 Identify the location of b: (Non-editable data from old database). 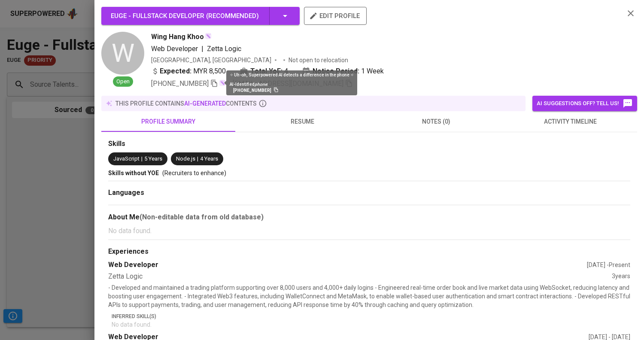
(202, 217).